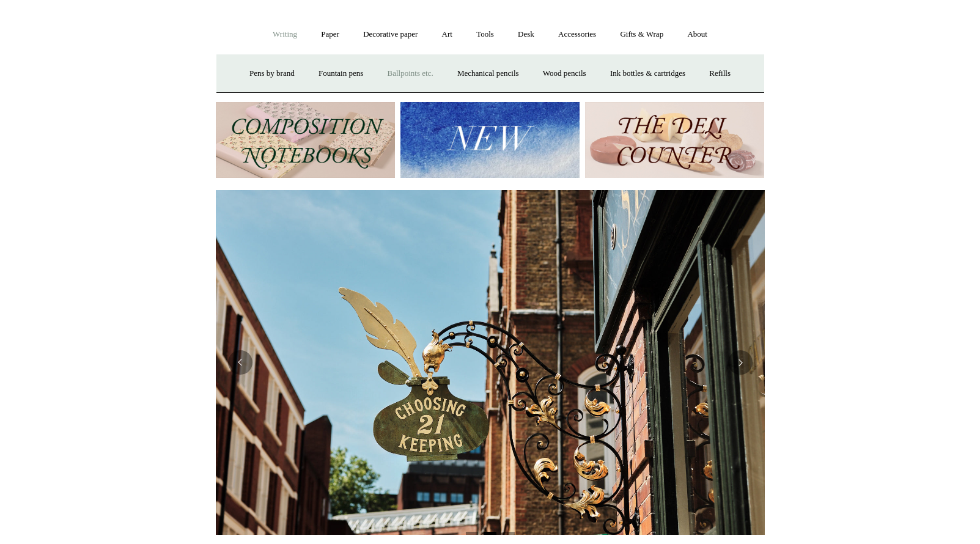 Image resolution: width=980 pixels, height=544 pixels. I want to click on a: Gifts & Wrap, so click(642, 34).